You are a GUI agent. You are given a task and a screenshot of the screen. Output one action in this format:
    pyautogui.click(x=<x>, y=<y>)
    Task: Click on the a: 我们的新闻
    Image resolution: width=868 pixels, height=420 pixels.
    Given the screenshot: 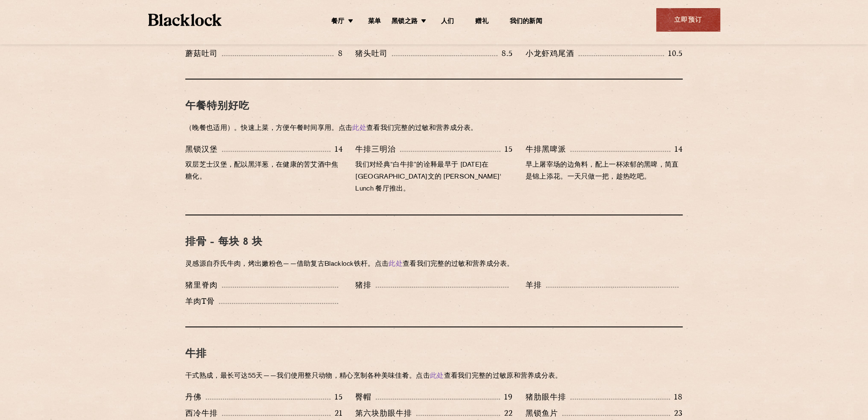 What is the action you would take?
    pyautogui.click(x=526, y=22)
    